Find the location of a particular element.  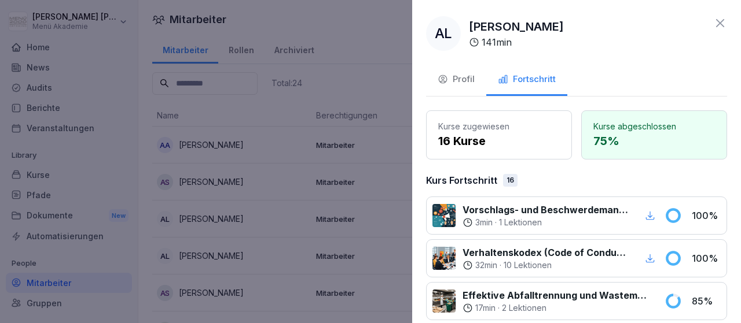

button: Profil is located at coordinates (456, 80).